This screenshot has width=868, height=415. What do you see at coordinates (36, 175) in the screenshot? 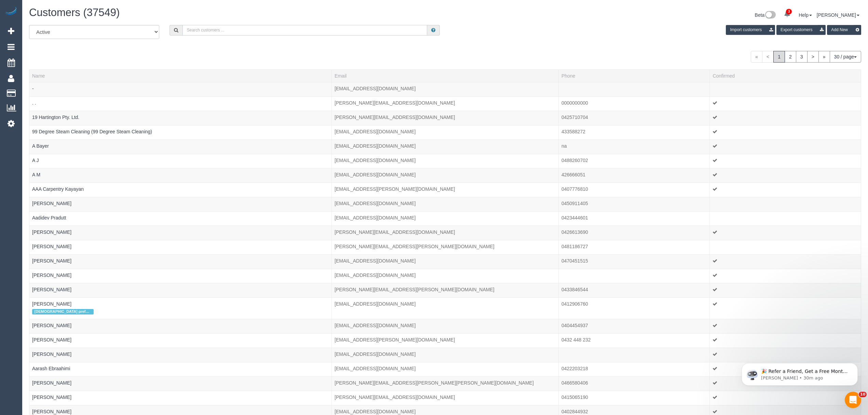
I see `a: A M` at bounding box center [36, 175].